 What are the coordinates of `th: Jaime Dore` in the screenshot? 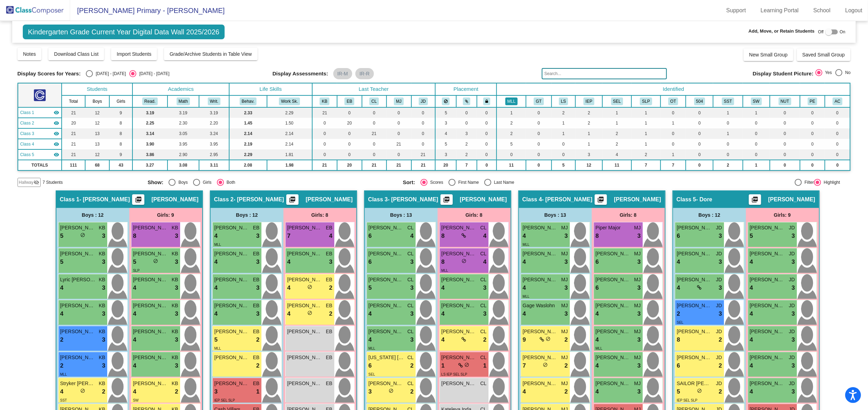 It's located at (423, 101).